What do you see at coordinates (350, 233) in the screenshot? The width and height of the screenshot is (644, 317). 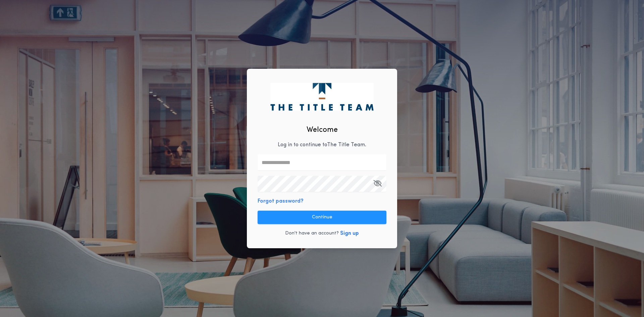 I see `button: Sign up` at bounding box center [350, 233].